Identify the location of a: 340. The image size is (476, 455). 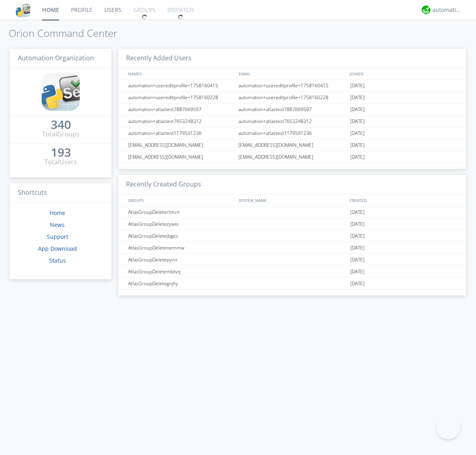
(61, 125).